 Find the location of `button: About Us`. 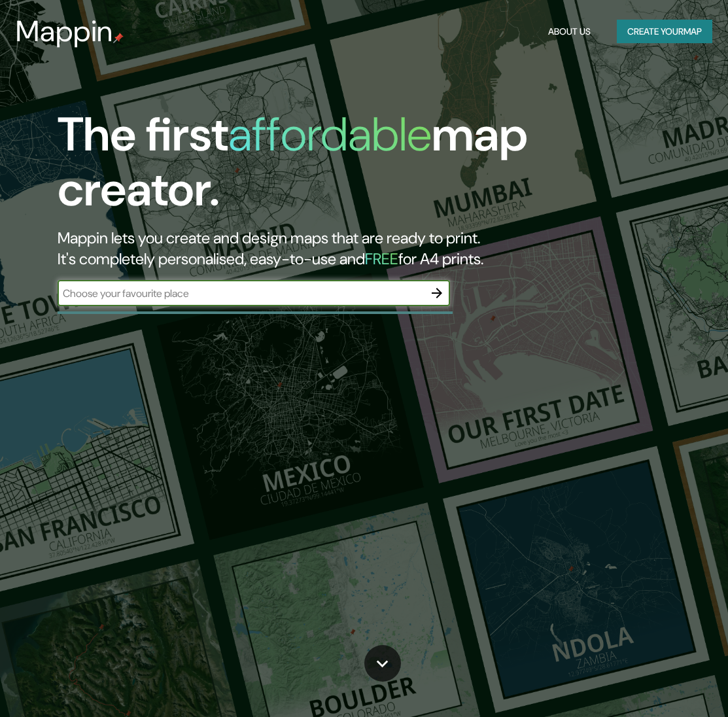

button: About Us is located at coordinates (569, 31).